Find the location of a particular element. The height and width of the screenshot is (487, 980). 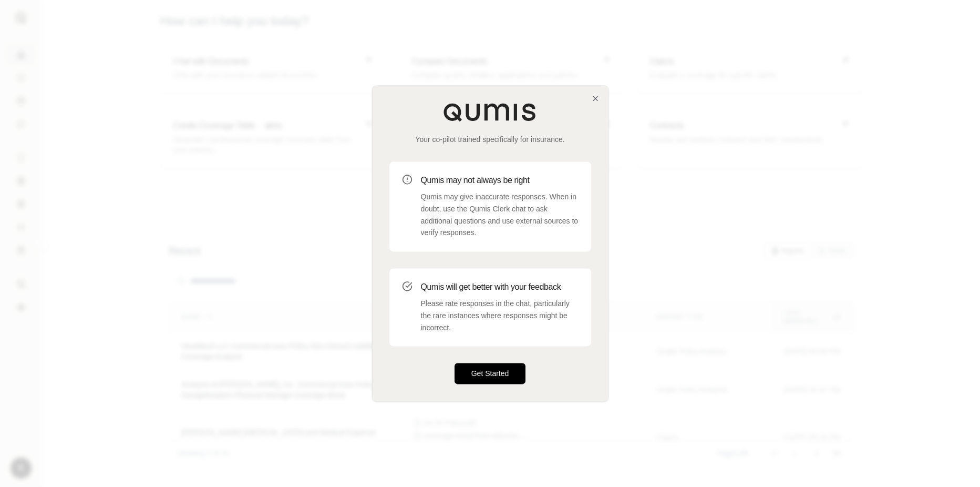

button: Get Started is located at coordinates (490, 373).